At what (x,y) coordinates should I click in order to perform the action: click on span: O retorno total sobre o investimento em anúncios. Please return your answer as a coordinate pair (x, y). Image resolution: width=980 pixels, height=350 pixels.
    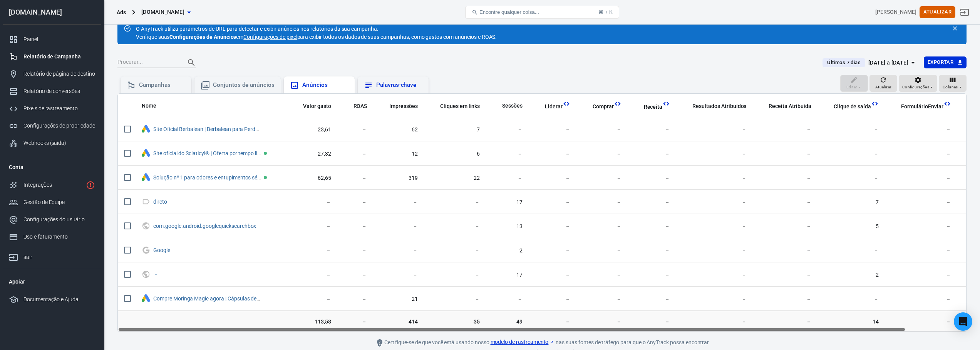
    Looking at the image, I should click on (361, 106).